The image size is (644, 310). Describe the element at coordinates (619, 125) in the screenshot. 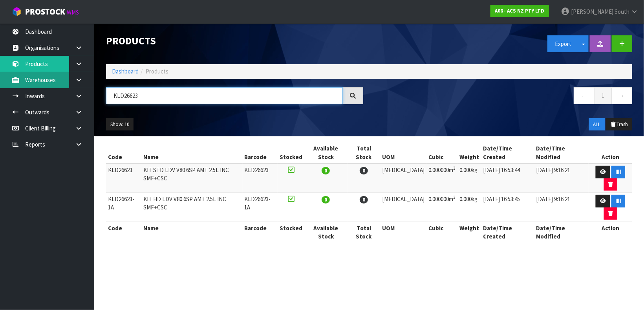

I see `button: Trash` at that location.